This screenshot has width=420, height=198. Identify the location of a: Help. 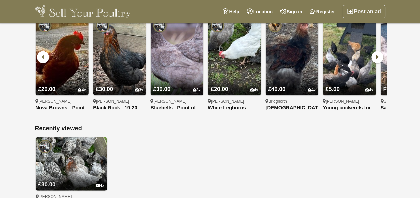
(230, 12).